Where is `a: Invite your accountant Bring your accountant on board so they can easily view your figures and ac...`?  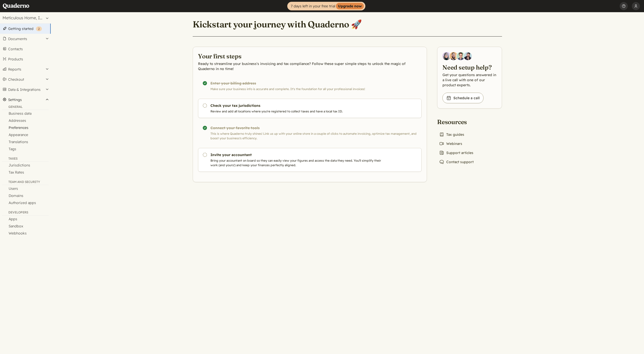 a: Invite your accountant Bring your accountant on board so they can easily view your figures and ac... is located at coordinates (310, 160).